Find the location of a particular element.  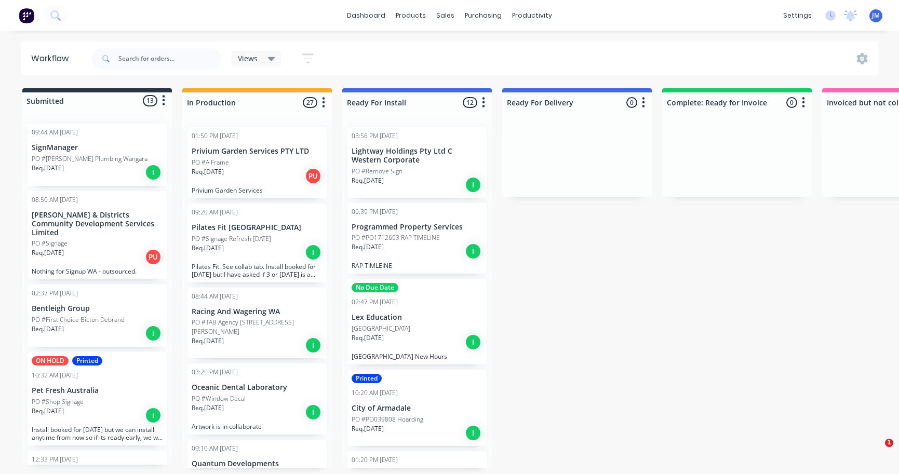

div: settings is located at coordinates (797, 16).